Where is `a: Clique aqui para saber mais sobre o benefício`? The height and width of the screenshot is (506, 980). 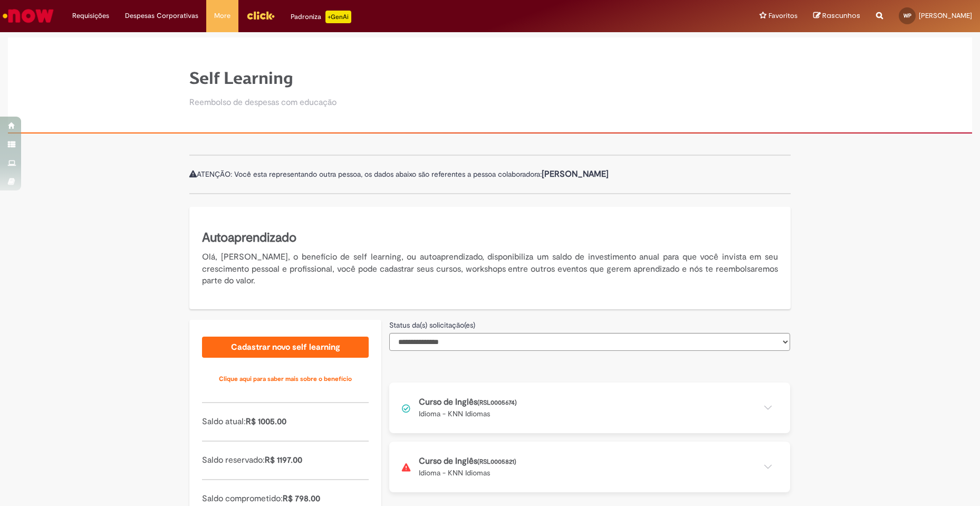
a: Clique aqui para saber mais sobre o benefício is located at coordinates (285, 379).